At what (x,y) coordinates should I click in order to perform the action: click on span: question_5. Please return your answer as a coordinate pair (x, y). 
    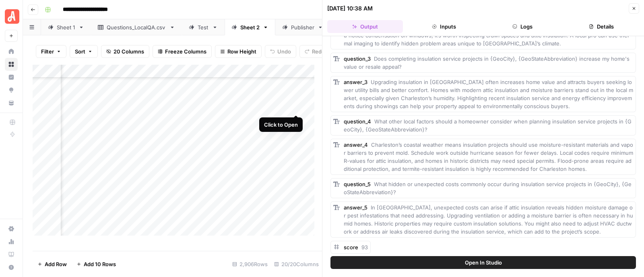
    Looking at the image, I should click on (357, 184).